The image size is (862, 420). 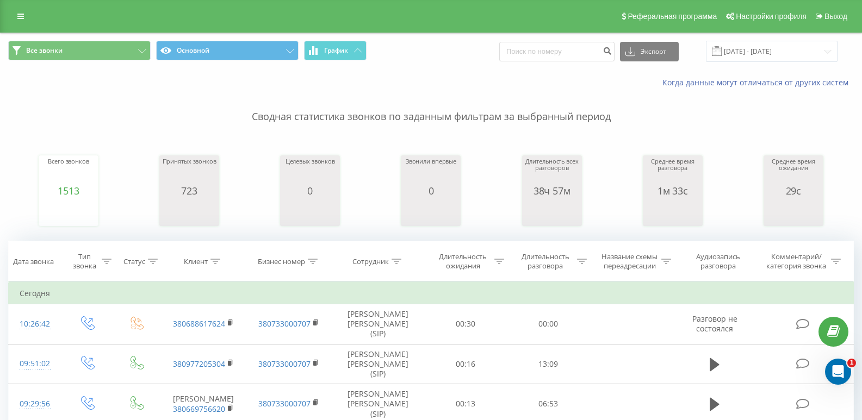 What do you see at coordinates (134, 261) in the screenshot?
I see `div: Статус` at bounding box center [134, 261].